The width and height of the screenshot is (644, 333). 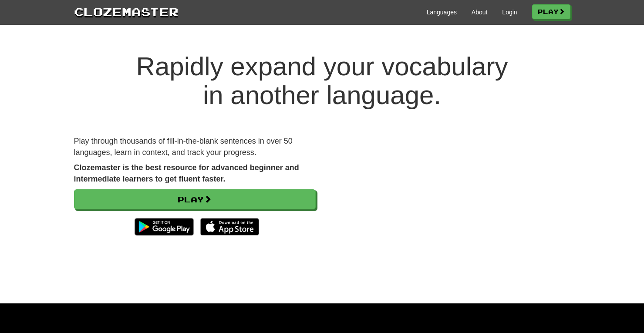 I want to click on img: Get it on Google Play, so click(x=164, y=227).